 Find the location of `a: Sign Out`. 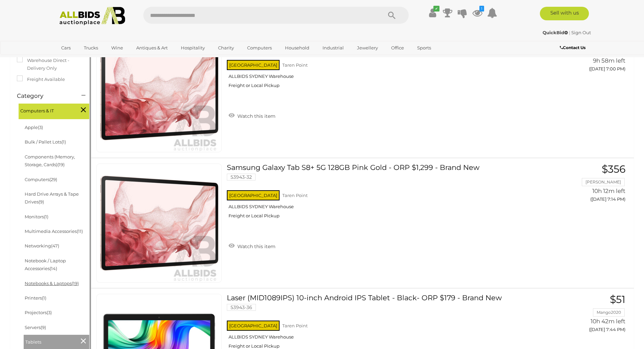

a: Sign Out is located at coordinates (581, 33).